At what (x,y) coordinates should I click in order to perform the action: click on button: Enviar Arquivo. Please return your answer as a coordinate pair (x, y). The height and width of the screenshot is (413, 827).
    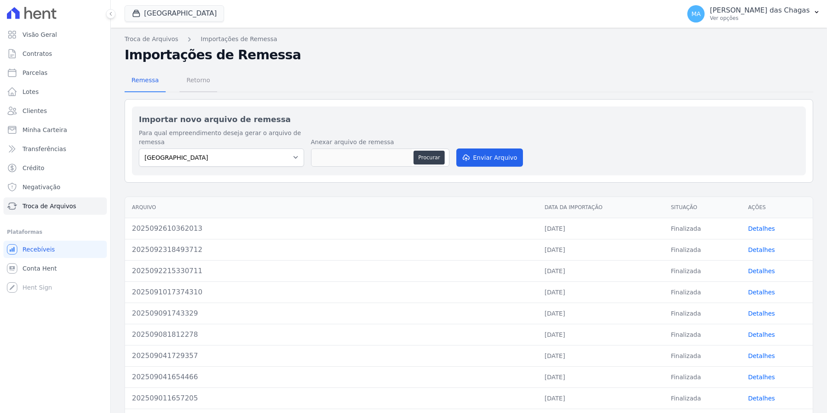
    Looking at the image, I should click on (490, 157).